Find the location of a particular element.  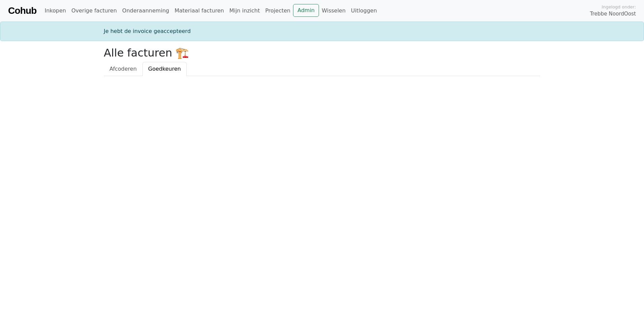

a: Mijn inzicht is located at coordinates (244, 11).